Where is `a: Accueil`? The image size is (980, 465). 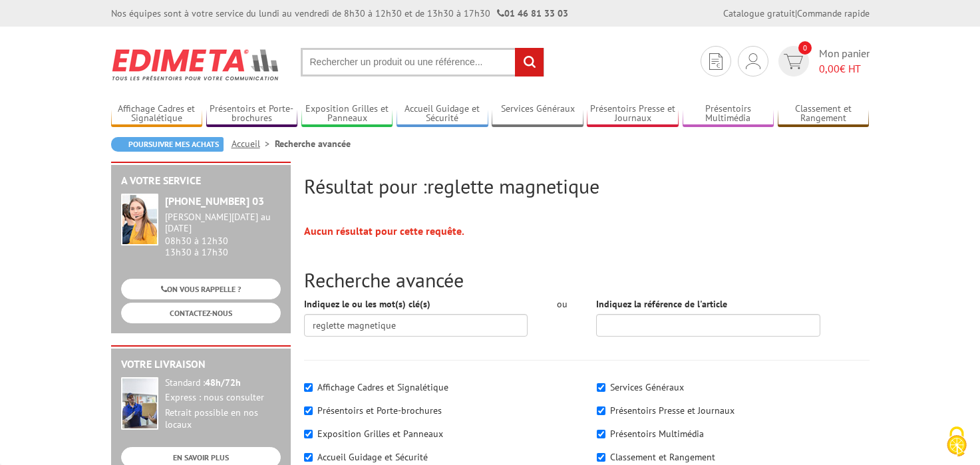 a: Accueil is located at coordinates (253, 143).